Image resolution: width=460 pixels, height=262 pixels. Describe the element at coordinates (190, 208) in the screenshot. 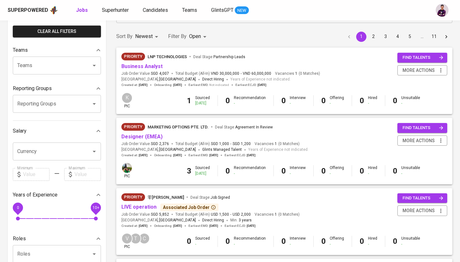

I see `div: Associated Job Order` at that location.